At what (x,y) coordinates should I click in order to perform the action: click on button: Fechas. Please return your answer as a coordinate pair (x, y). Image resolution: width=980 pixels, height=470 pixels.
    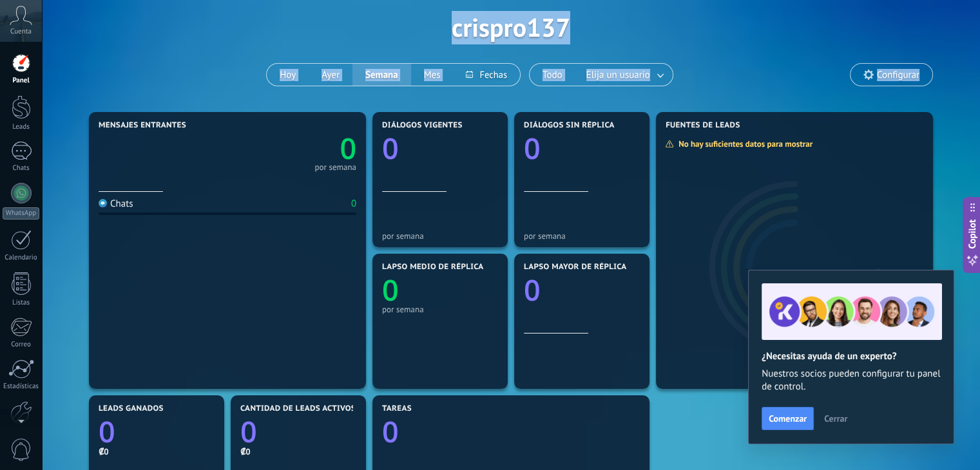
    Looking at the image, I should click on (486, 75).